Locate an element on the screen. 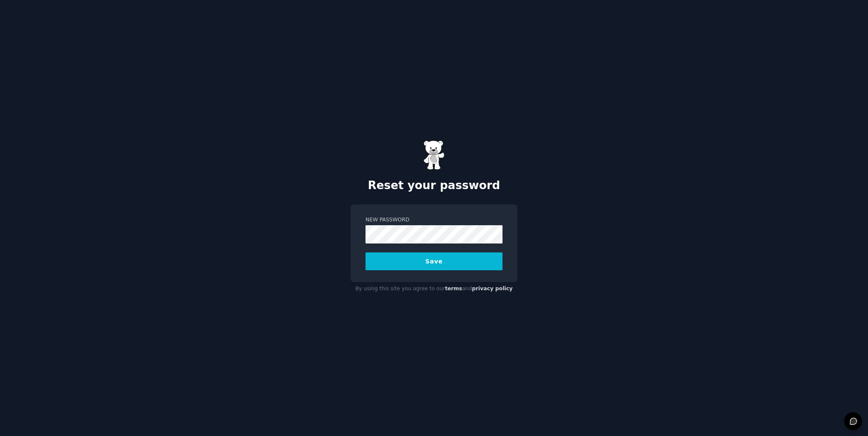  a: terms is located at coordinates (453, 289).